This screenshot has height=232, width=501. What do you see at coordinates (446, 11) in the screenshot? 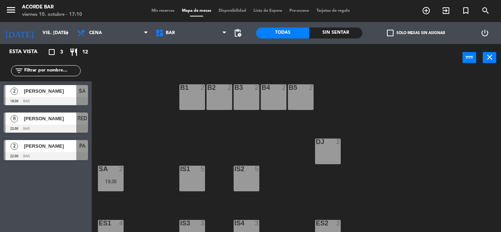
I see `i: exit_to_app` at bounding box center [446, 11].